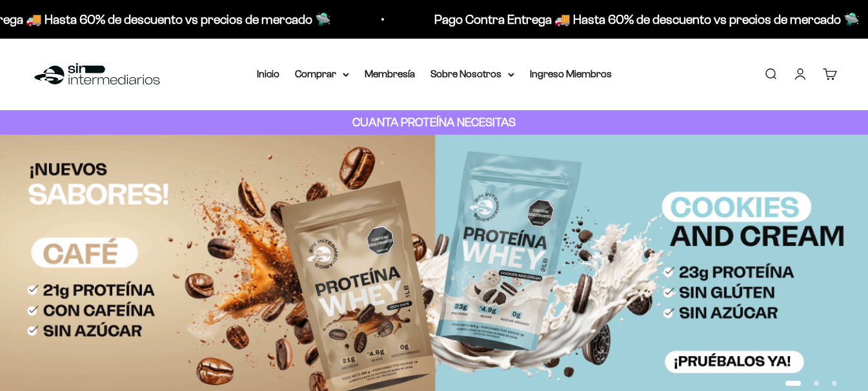 The height and width of the screenshot is (391, 868). Describe the element at coordinates (390, 73) in the screenshot. I see `a: Membresía` at that location.